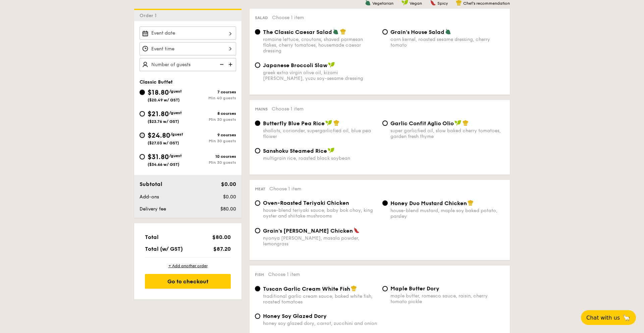  Describe the element at coordinates (307, 289) in the screenshot. I see `span: Tuscan Garlic Cream White Fish` at that location.